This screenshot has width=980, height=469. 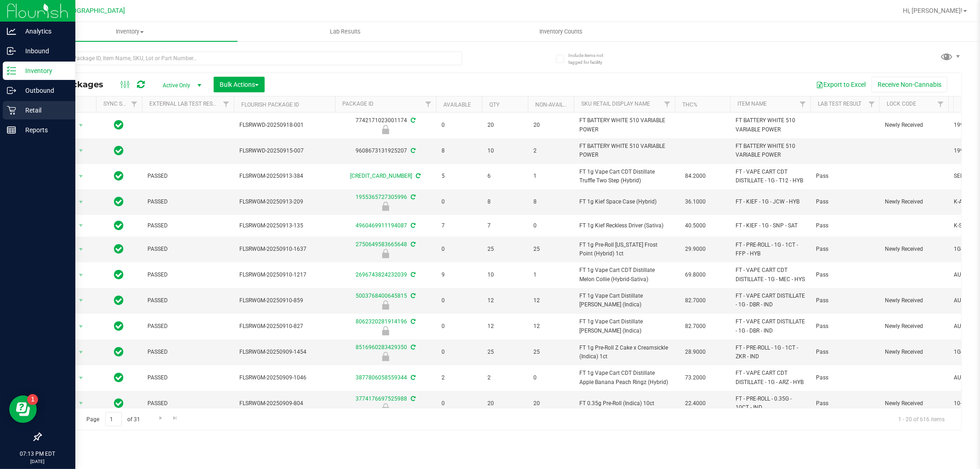 What do you see at coordinates (551, 326) in the screenshot?
I see `span: 12` at bounding box center [551, 326].